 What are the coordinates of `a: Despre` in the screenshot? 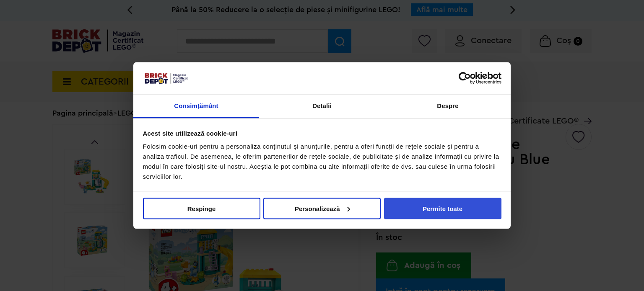 It's located at (448, 107).